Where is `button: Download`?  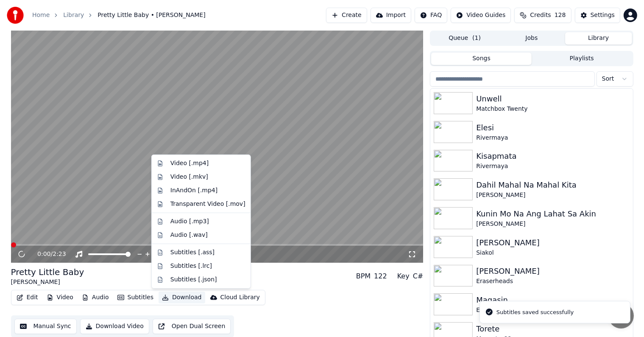
button: Download is located at coordinates (182, 297).